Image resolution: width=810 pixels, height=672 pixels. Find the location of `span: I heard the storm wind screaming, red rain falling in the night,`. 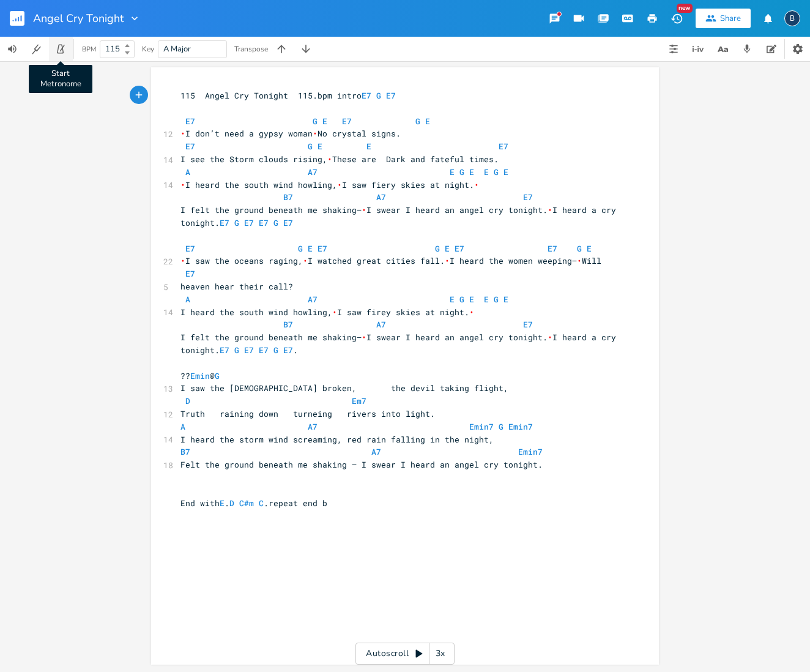

span: I heard the storm wind screaming, red rain falling in the night, is located at coordinates (337, 439).